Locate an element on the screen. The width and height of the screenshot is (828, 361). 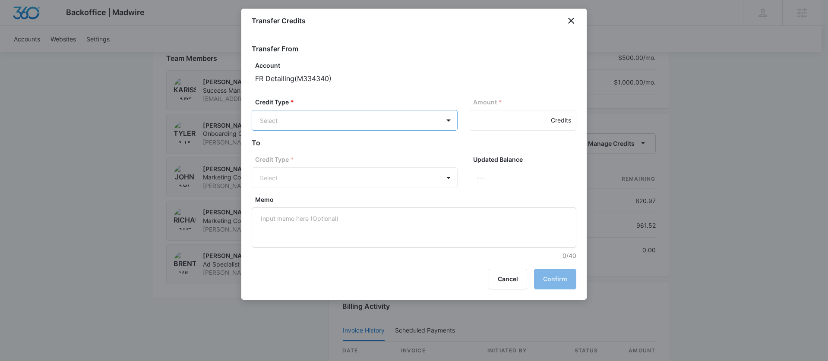
div: Credits is located at coordinates (561, 120).